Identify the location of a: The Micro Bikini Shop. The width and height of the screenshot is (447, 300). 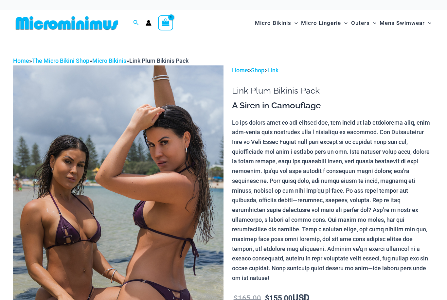
(61, 61).